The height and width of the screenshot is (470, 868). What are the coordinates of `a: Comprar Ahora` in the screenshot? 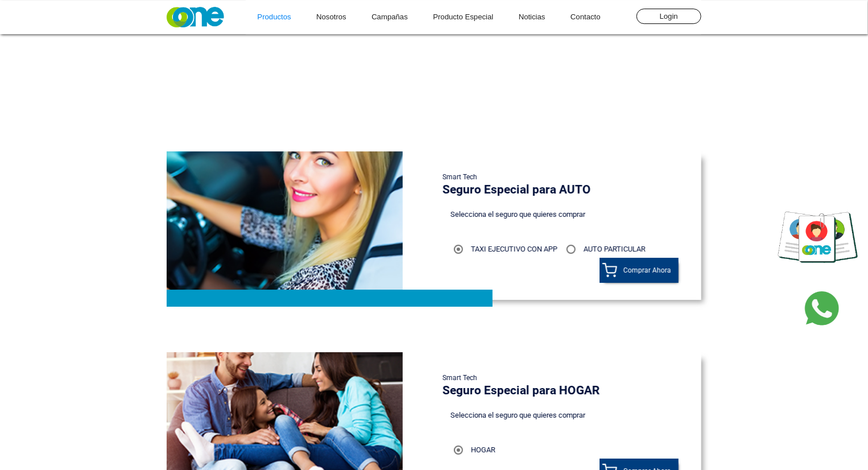 It's located at (639, 270).